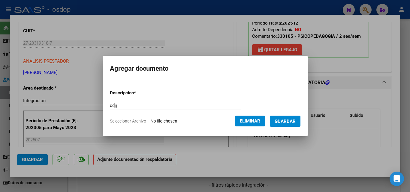  Describe the element at coordinates (205, 69) in the screenshot. I see `h2: Agregar documento` at that location.